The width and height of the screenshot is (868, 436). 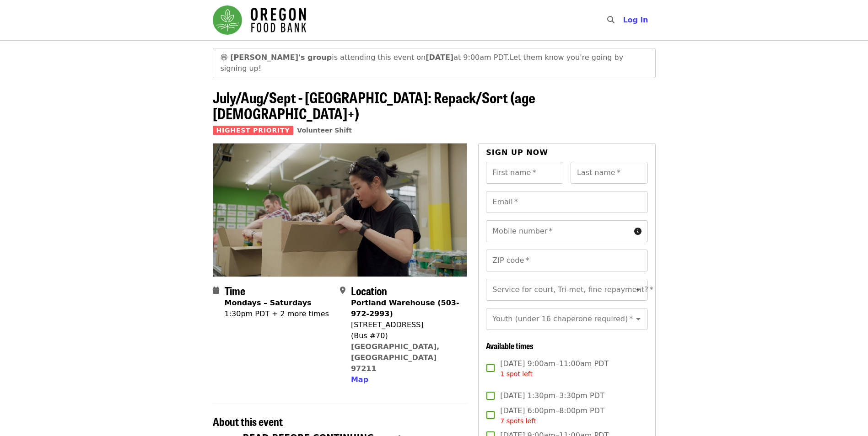 I want to click on span: Time, so click(x=234, y=290).